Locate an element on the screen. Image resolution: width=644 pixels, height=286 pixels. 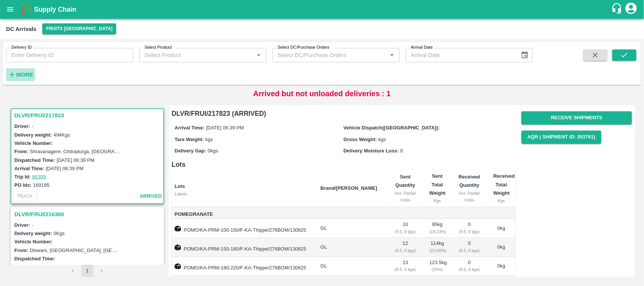
label: PO Ids: is located at coordinates (23, 185).